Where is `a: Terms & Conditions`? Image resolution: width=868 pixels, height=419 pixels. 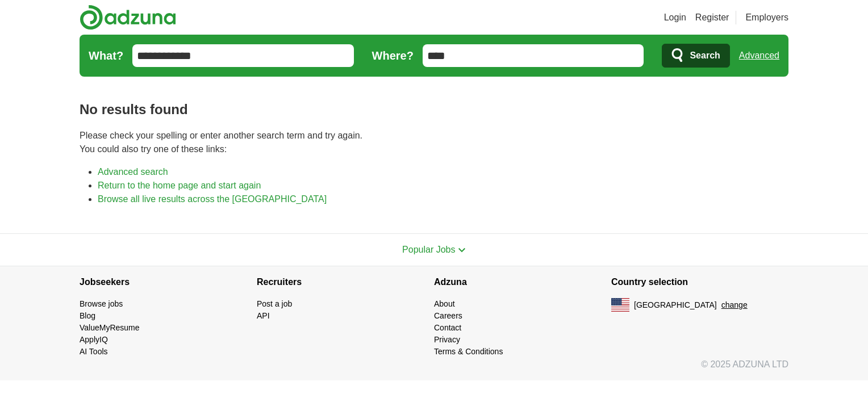
a: Terms & Conditions is located at coordinates (468, 351).